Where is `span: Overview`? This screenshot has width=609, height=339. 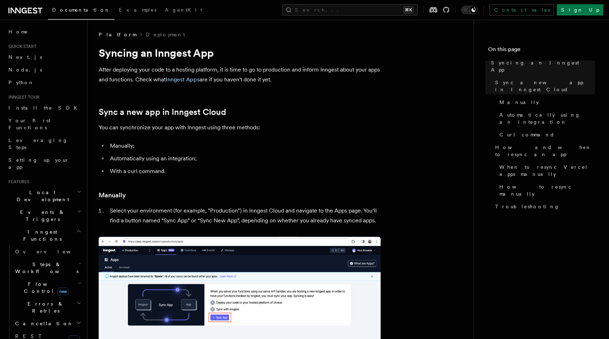 span: Overview is located at coordinates (51, 252).